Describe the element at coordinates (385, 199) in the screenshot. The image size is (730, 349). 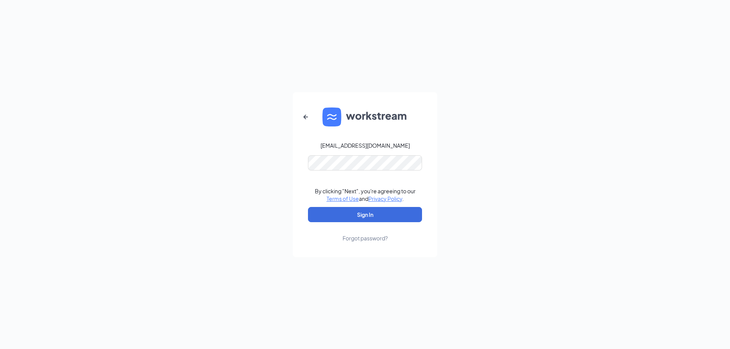
I see `a: Privacy Policy` at that location.